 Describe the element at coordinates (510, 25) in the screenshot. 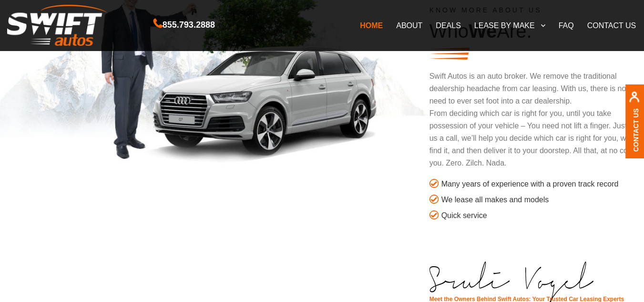

I see `a: LEASE BY MAKE` at that location.